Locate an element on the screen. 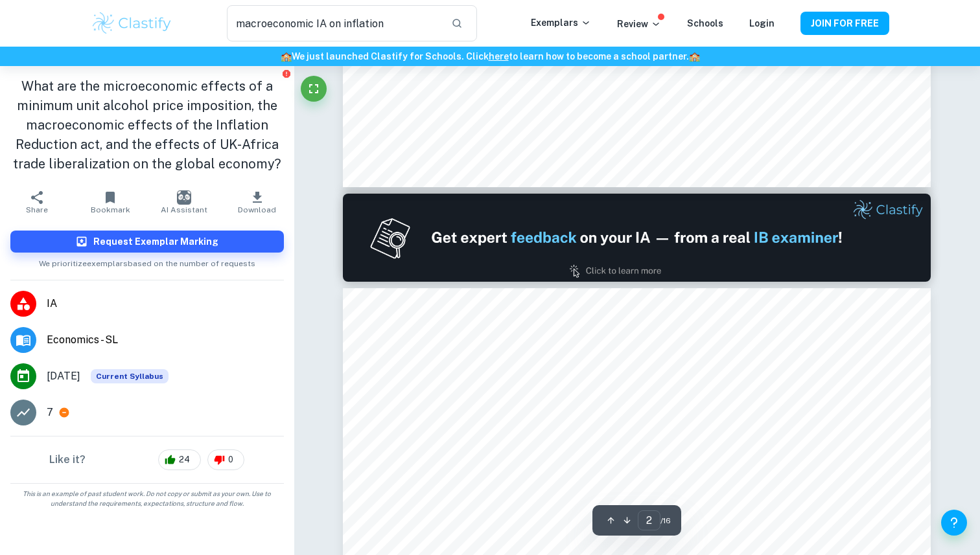 The image size is (980, 555). p: 7 is located at coordinates (50, 412).